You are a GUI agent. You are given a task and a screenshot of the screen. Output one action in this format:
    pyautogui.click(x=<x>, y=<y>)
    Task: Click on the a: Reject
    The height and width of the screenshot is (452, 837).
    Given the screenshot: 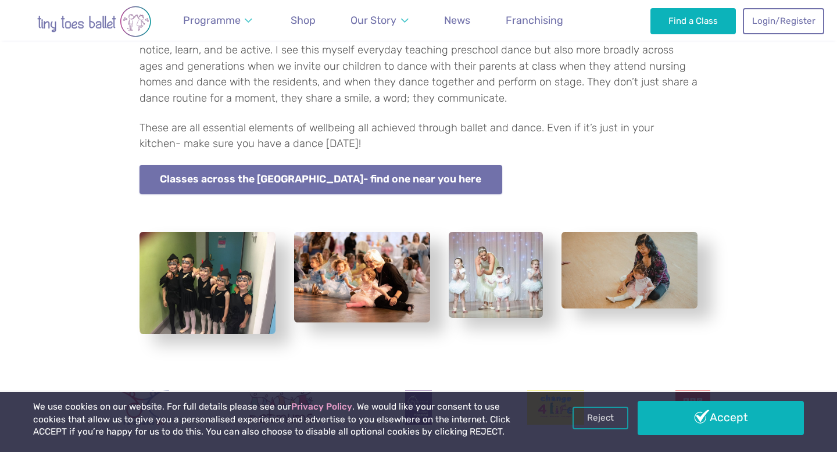 What is the action you would take?
    pyautogui.click(x=600, y=418)
    